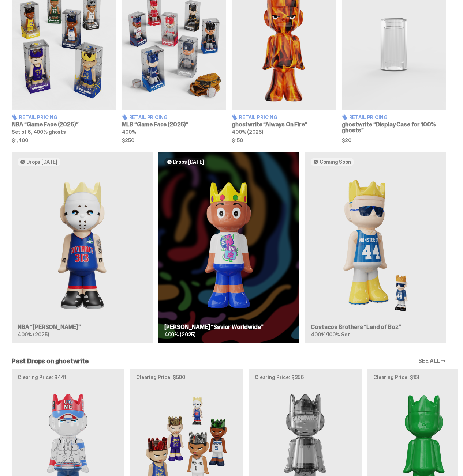  Describe the element at coordinates (186, 377) in the screenshot. I see `p: Clearing Price: $500` at that location.